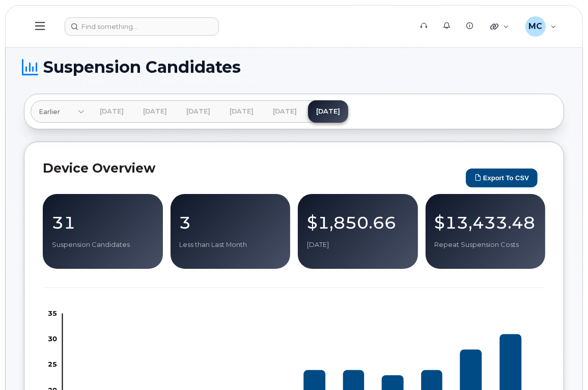  I want to click on p: 3, so click(231, 223).